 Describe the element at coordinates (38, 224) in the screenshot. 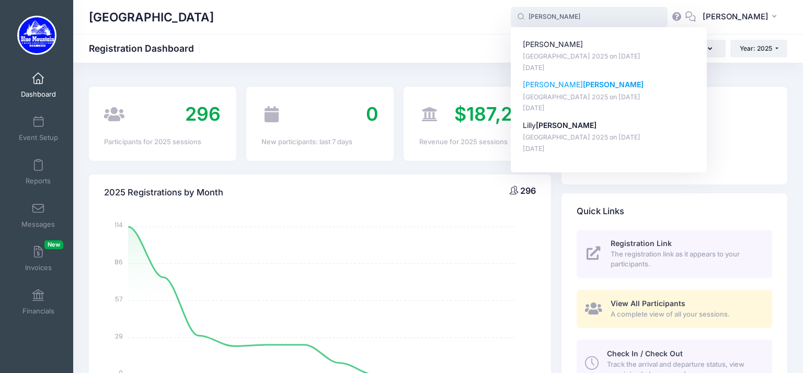

I see `span: Messages` at that location.